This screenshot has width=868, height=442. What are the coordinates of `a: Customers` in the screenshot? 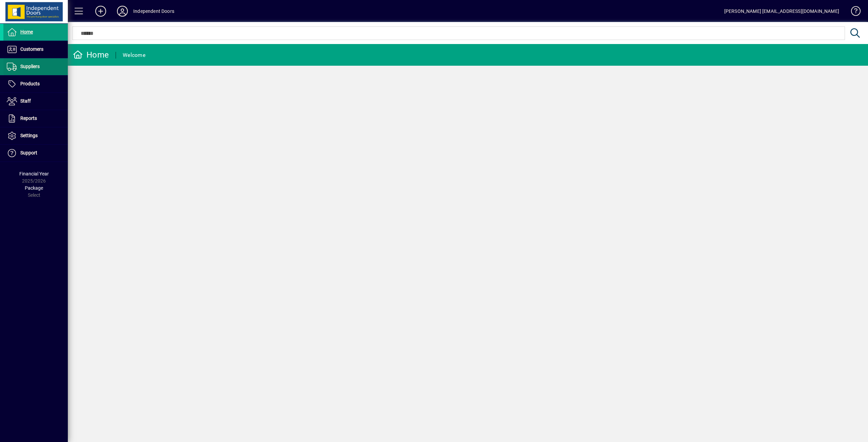 It's located at (36, 50).